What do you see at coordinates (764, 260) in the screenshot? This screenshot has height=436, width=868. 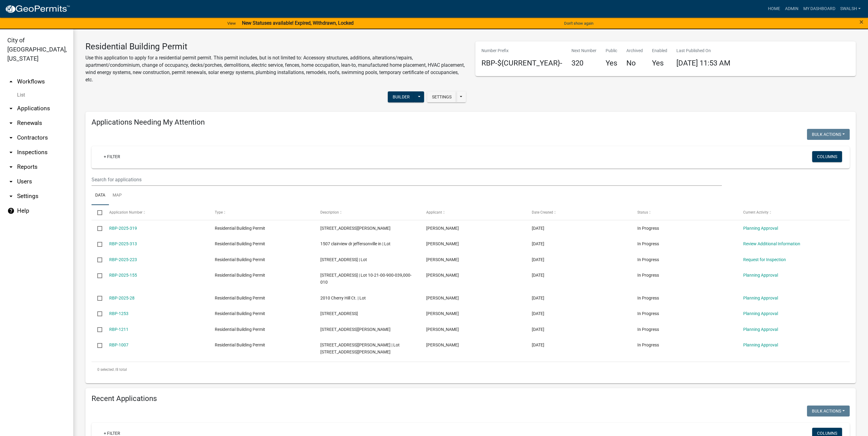 I see `a: Request for Inspection` at bounding box center [764, 260].